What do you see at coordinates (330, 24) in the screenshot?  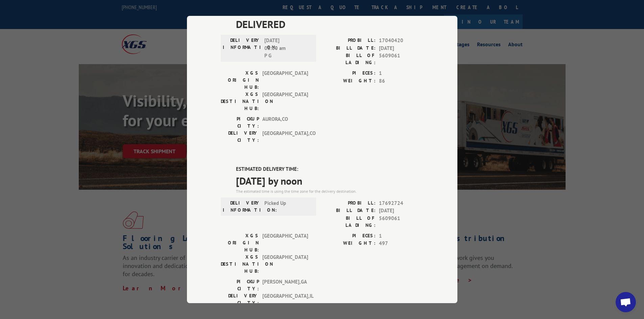 I see `span: DELIVERED` at bounding box center [330, 24].